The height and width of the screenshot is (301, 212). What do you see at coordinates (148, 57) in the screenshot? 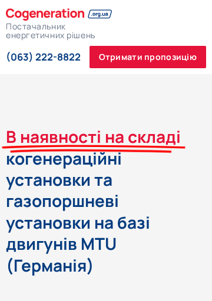
I see `a: Отримати пропозицію` at bounding box center [148, 57].